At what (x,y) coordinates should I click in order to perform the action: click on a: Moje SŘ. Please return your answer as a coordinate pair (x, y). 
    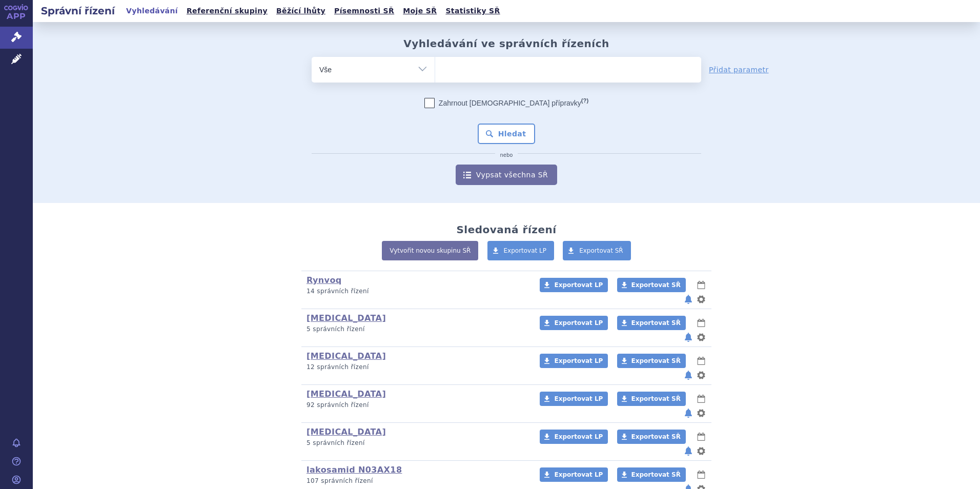
    Looking at the image, I should click on (420, 11).